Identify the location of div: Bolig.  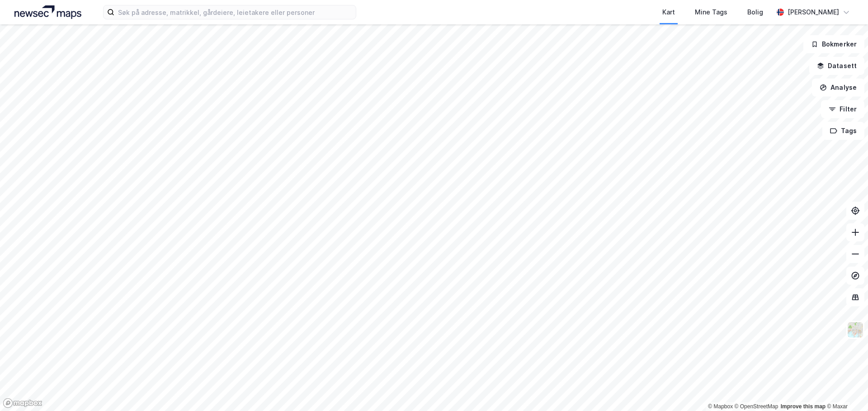
(755, 12).